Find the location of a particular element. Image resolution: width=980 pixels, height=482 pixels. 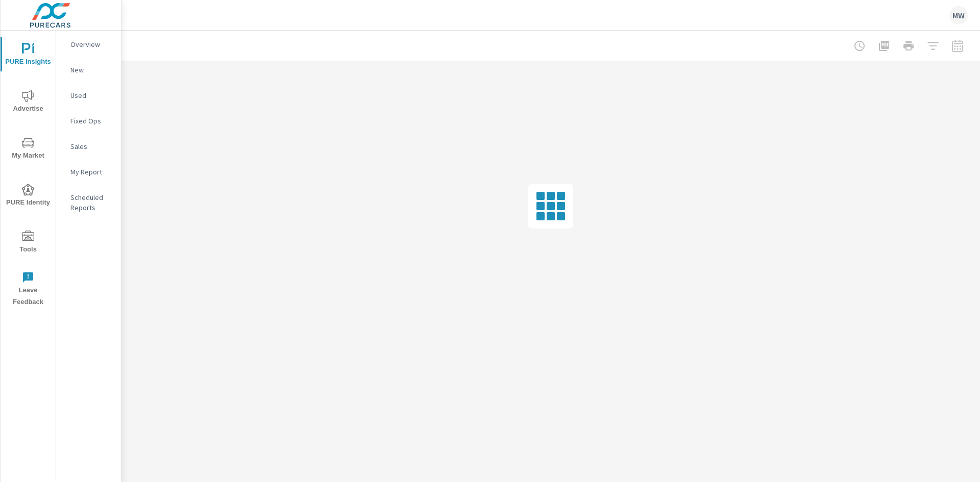

div: Sales is located at coordinates (89, 147).